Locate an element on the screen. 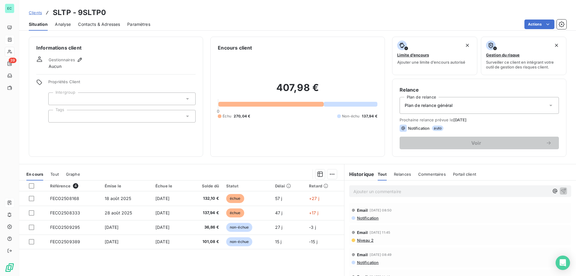  span: 18 août 2025 is located at coordinates (118, 198).